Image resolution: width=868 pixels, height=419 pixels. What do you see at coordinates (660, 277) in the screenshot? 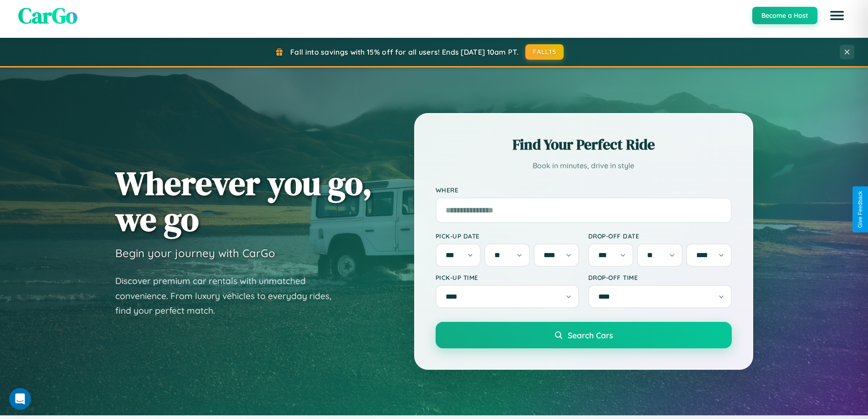
I see `label: Drop-off Time` at bounding box center [660, 277].